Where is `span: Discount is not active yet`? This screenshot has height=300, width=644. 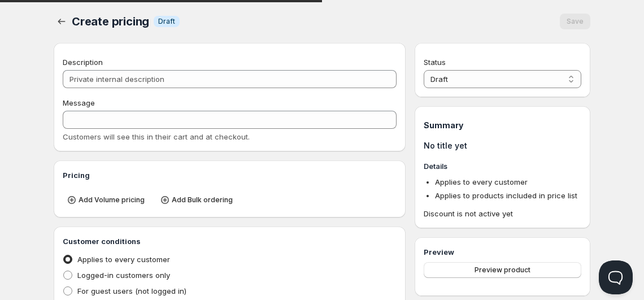 span: Discount is not active yet is located at coordinates (503, 213).